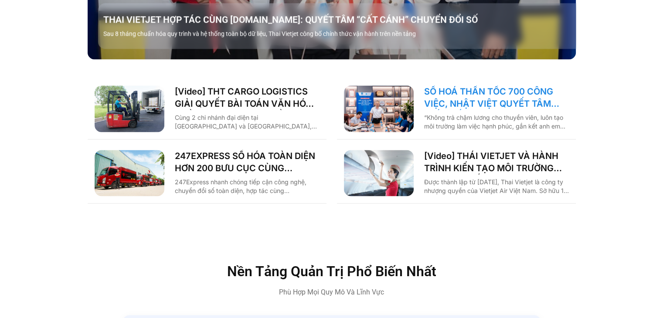 This screenshot has width=663, height=318. Describe the element at coordinates (497, 98) in the screenshot. I see `a: SỐ HOÁ THẦN TỐC 700 CÔNG VIỆC, NHẬT VIỆT QUYẾT TÂM “GẮN KẾT TÀU – BỜ”` at that location.